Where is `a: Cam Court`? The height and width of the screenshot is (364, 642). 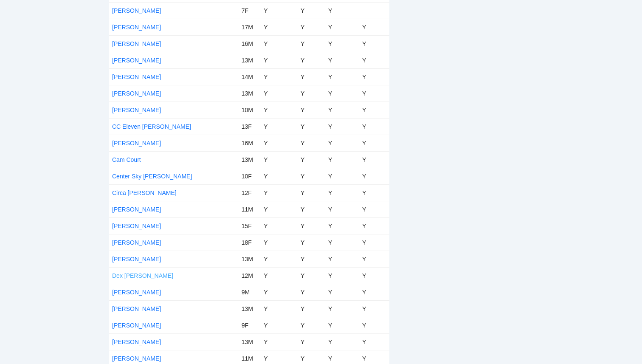
a: Cam Court is located at coordinates (126, 160).